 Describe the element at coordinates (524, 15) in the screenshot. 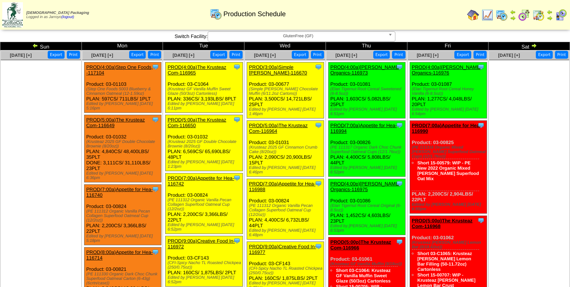

I see `img: calendarblend.gif` at that location.